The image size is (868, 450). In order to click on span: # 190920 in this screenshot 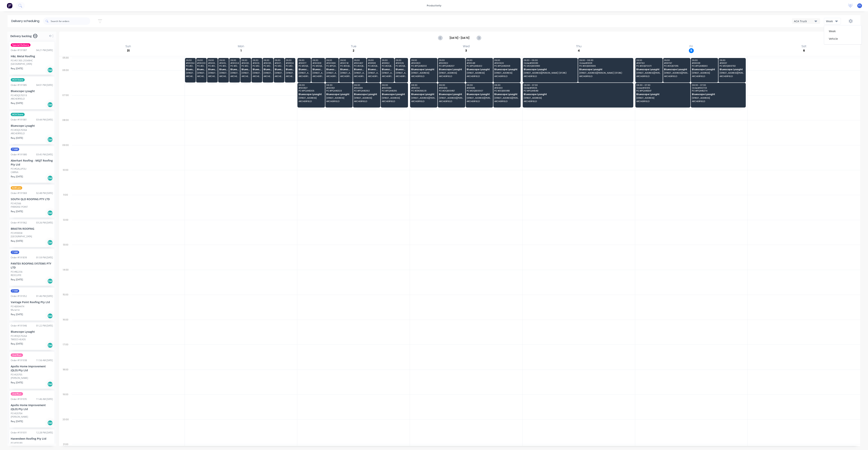, I will do `click(507, 63)`.